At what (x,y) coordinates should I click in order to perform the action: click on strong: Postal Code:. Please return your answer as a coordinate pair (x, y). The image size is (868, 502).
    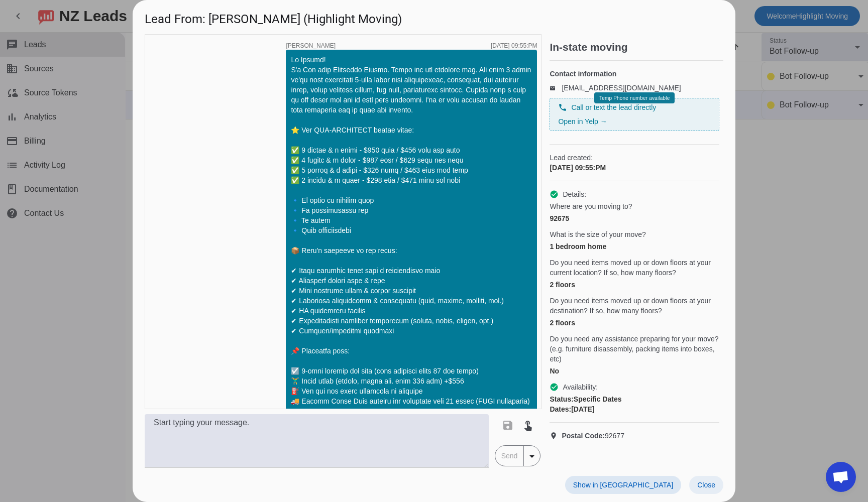
    Looking at the image, I should click on (583, 436).